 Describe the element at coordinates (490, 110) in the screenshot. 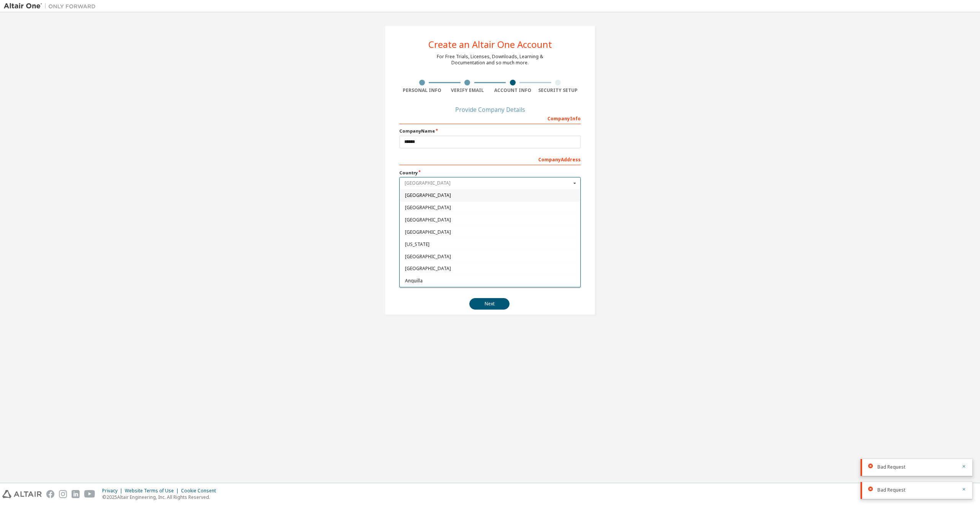

I see `div: Provide Company Details` at that location.